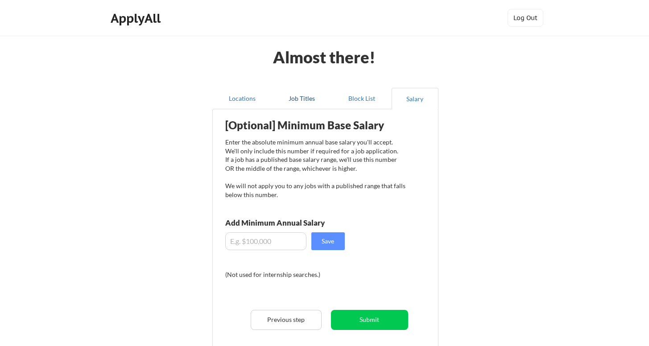  What do you see at coordinates (242, 99) in the screenshot?
I see `button: Locations` at bounding box center [242, 99].